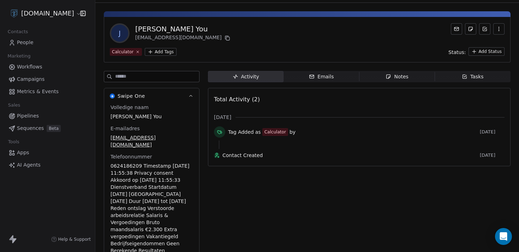 Image resolution: width=519 pixels, height=252 pixels. I want to click on div: Emails, so click(322, 77).